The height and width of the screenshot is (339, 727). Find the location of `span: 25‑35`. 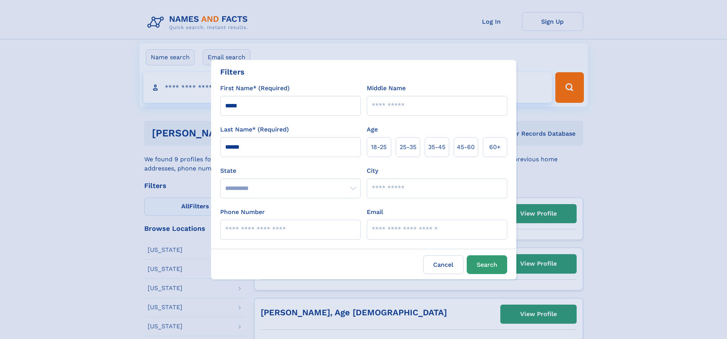

span: 25‑35 is located at coordinates (408, 147).